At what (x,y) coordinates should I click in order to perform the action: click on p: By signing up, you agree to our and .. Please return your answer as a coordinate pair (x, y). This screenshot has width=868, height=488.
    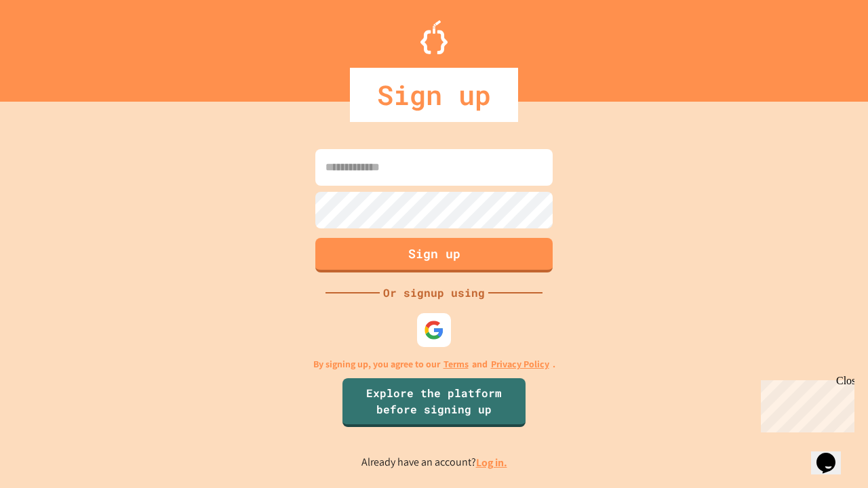
    Looking at the image, I should click on (434, 364).